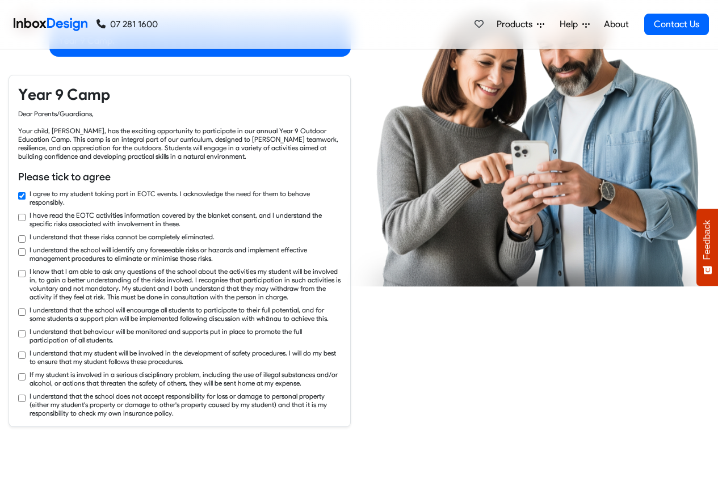  What do you see at coordinates (127, 24) in the screenshot?
I see `a: 07 281 1600` at bounding box center [127, 24].